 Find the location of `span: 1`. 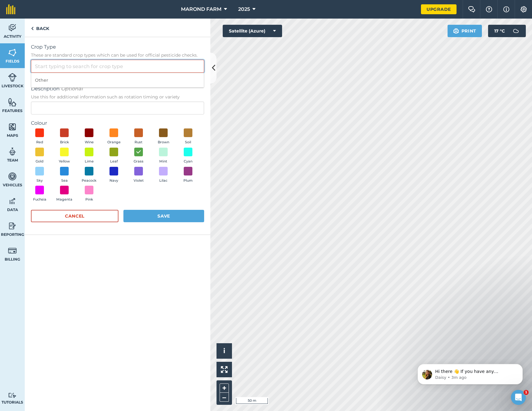

span: 1 is located at coordinates (526, 392).